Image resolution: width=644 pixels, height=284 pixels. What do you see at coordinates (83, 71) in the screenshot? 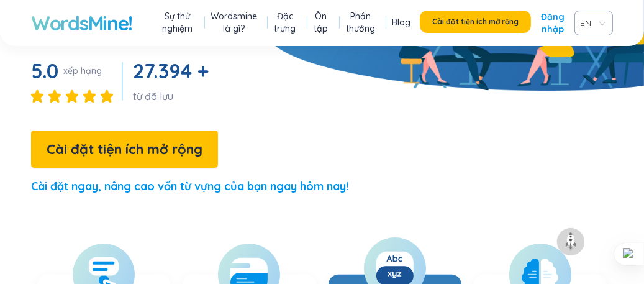
I see `font: xếp hạng` at bounding box center [83, 71].